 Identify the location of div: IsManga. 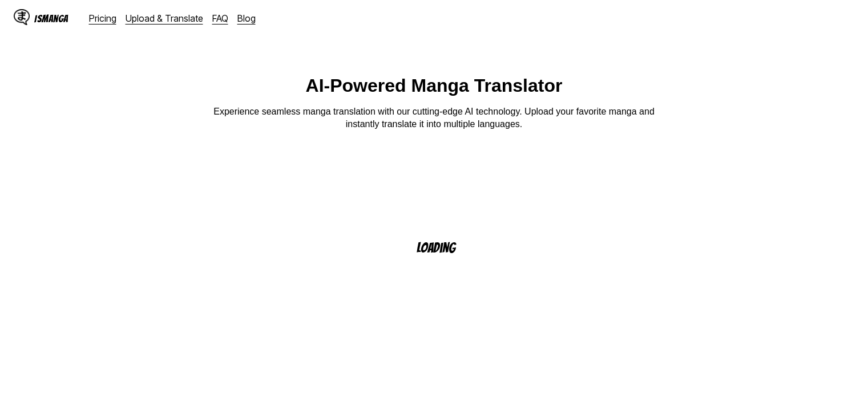
(51, 18).